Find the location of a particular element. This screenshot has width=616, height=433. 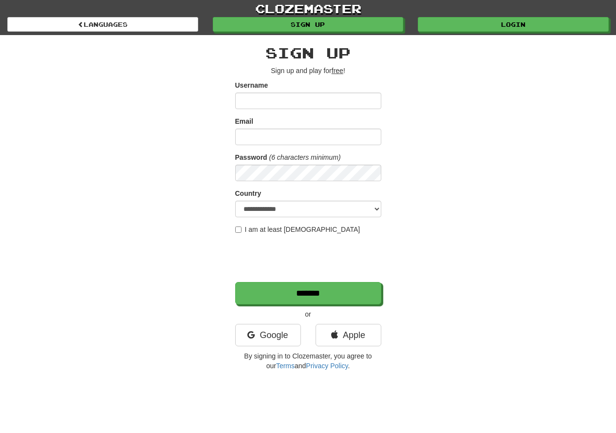

a: Login is located at coordinates (514, 24).